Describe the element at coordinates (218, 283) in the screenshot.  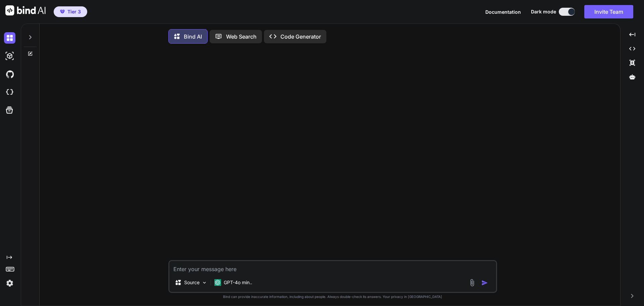
I see `img: GPT-4o mini` at that location.